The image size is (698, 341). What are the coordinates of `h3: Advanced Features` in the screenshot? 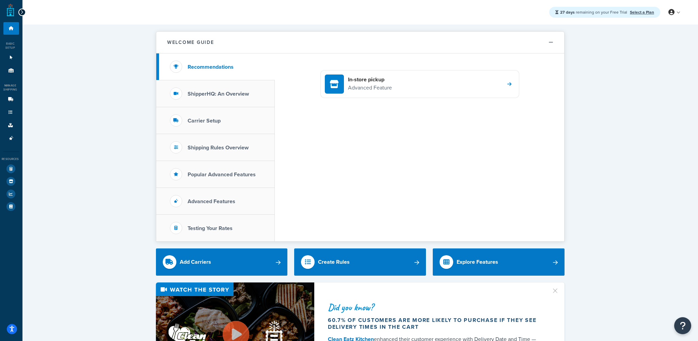 It's located at (212, 202).